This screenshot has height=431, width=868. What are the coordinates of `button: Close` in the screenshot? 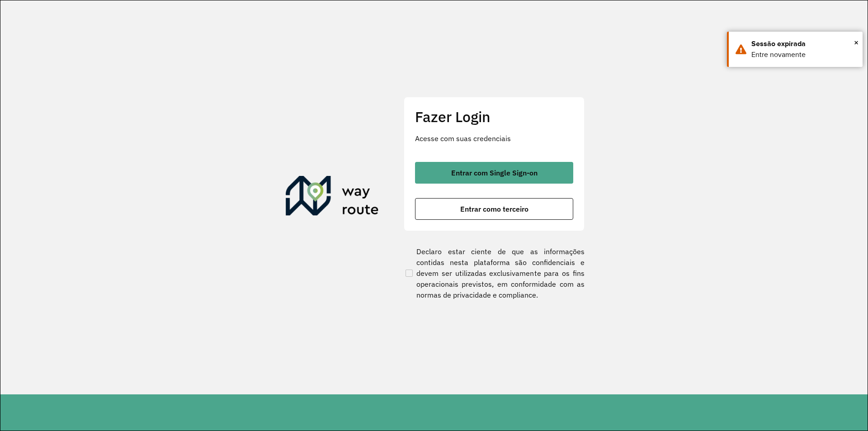 It's located at (856, 43).